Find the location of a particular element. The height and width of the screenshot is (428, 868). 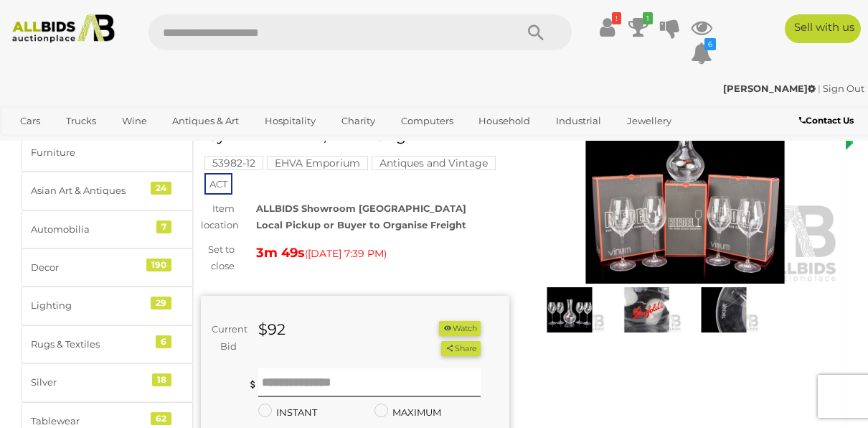

a: Rugs & Textiles 6 is located at coordinates (106, 344).